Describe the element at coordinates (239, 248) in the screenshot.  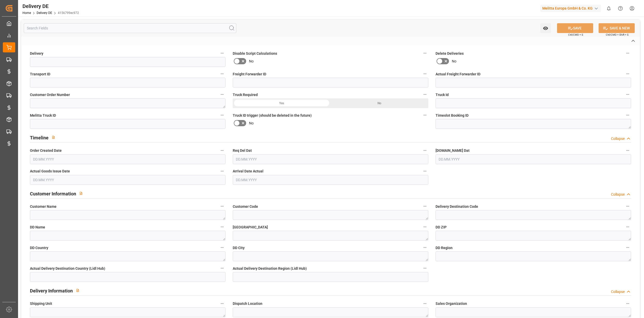
I see `span: DD City` at that location.